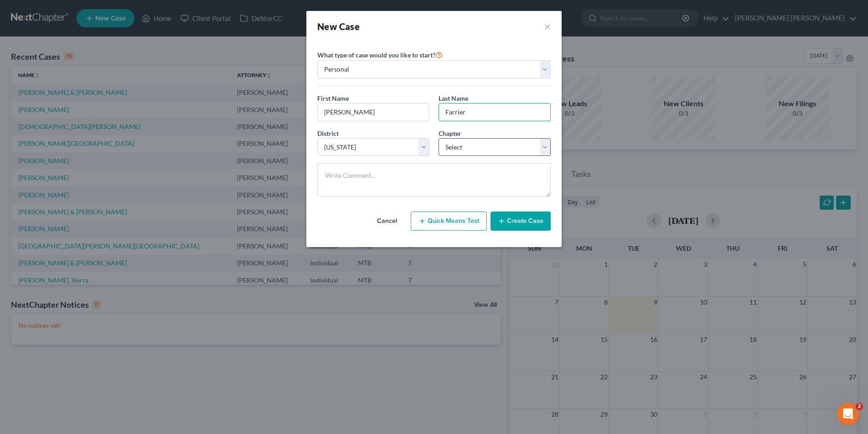 This screenshot has width=868, height=434. Describe the element at coordinates (450, 133) in the screenshot. I see `span: Chapter` at that location.